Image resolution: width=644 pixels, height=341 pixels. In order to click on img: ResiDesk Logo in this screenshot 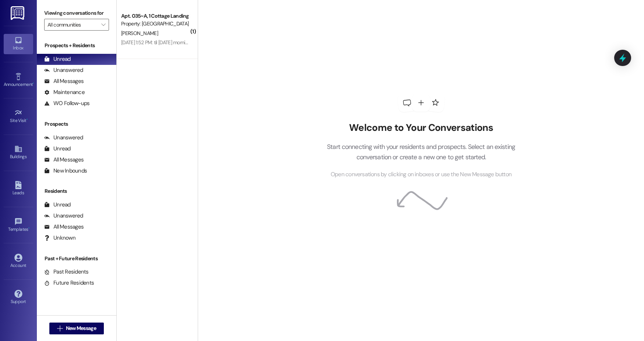, I will do `click(18, 13)`.